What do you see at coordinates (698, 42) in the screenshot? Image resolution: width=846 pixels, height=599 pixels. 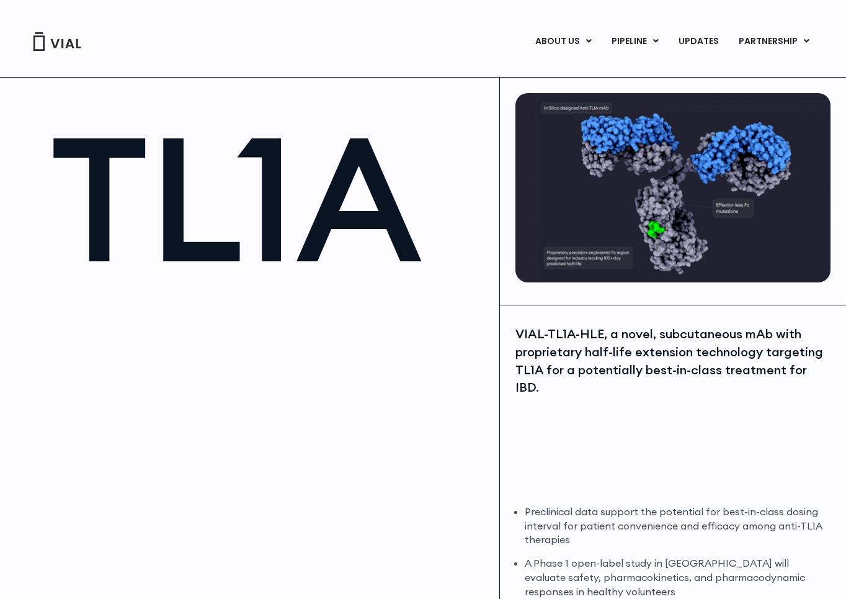 I see `a: UPDATES` at bounding box center [698, 42].